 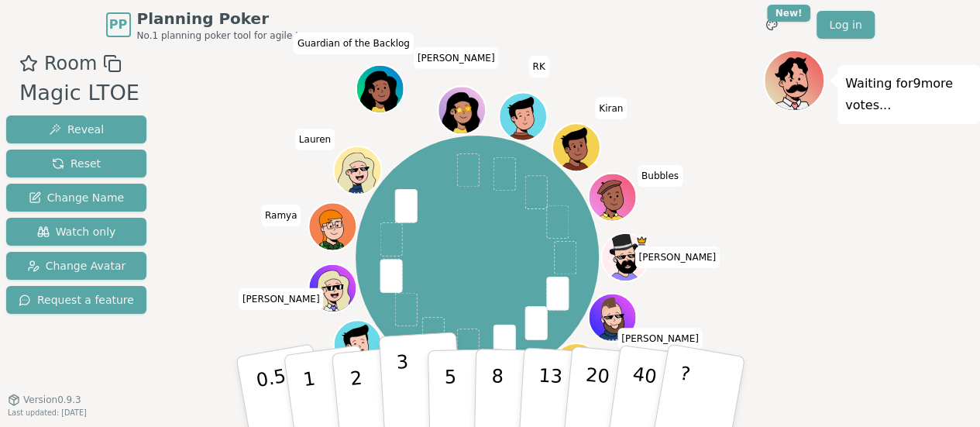 What do you see at coordinates (77, 266) in the screenshot?
I see `span: Change Avatar` at bounding box center [77, 266].